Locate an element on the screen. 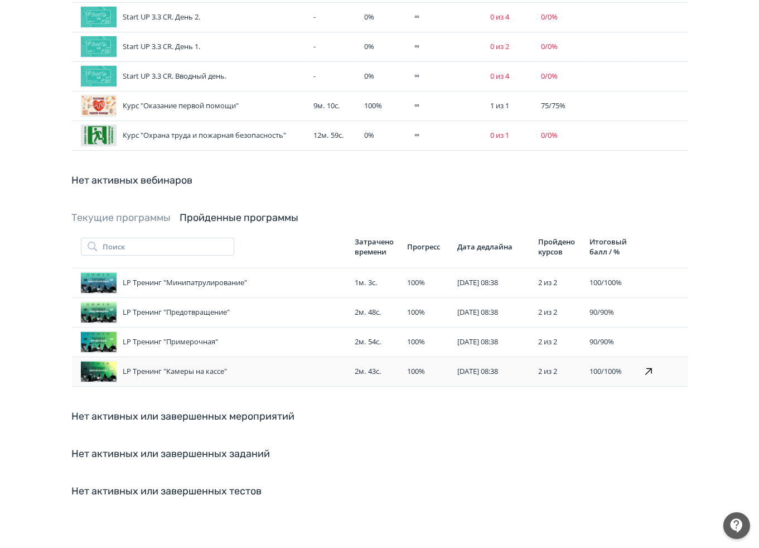 The height and width of the screenshot is (548, 759). div: Итоговый балл / % is located at coordinates (611, 247).